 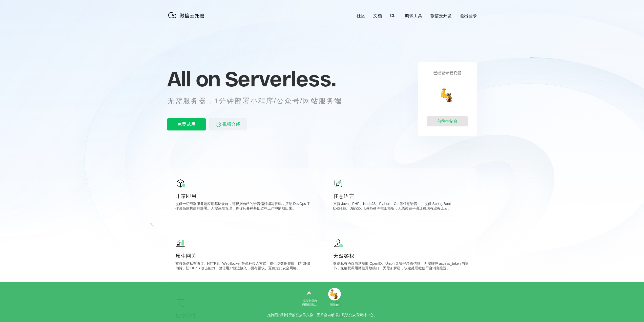 What do you see at coordinates (447, 121) in the screenshot?
I see `div: 前往控制台` at bounding box center [447, 121].